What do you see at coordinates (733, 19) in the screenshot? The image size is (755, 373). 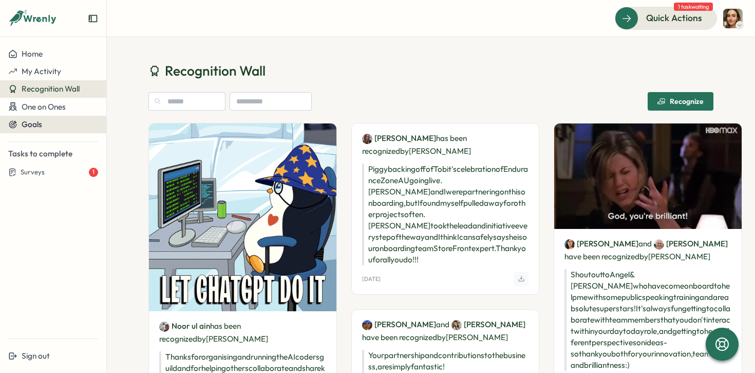 I see `img: Sarah Rutter` at bounding box center [733, 19].